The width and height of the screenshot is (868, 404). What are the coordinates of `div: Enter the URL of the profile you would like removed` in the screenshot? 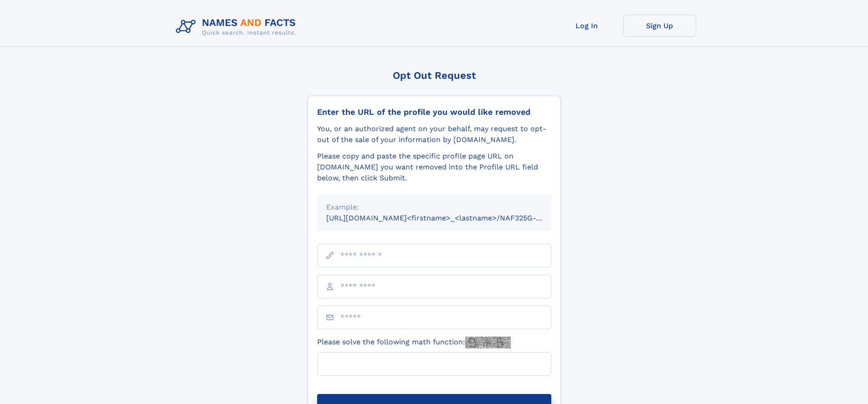 It's located at (434, 112).